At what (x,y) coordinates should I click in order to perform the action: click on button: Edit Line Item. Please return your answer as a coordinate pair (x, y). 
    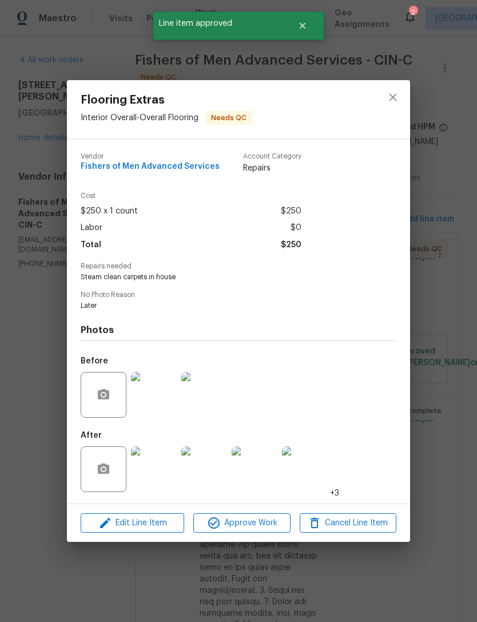
    Looking at the image, I should click on (132, 523).